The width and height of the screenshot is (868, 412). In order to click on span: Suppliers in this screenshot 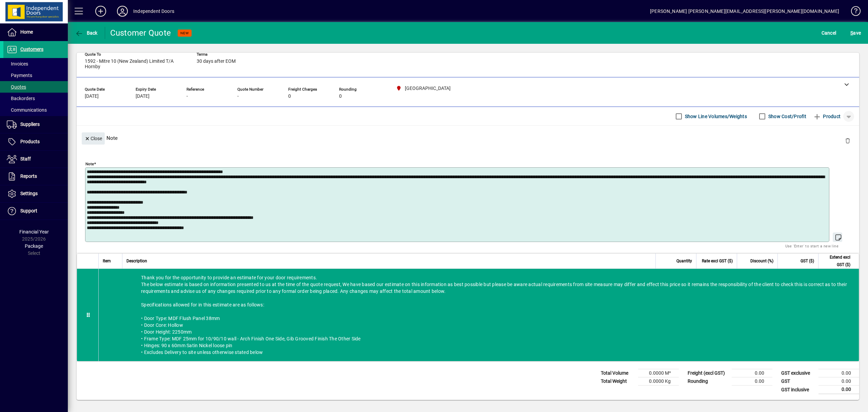, I will do `click(30, 124)`.